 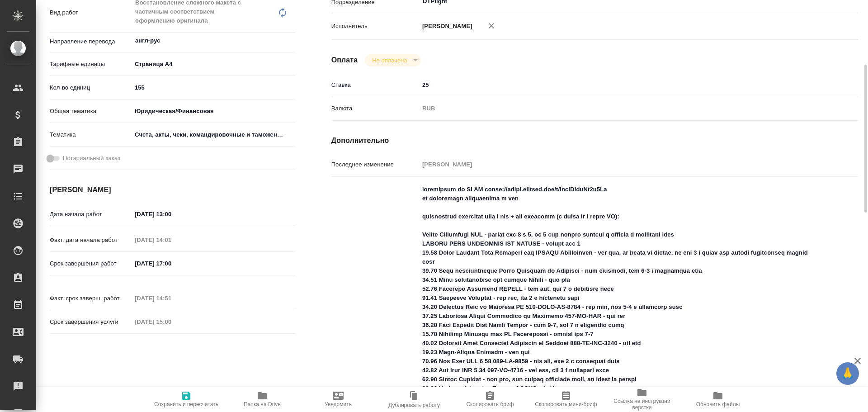 I want to click on p: Срок завершения работ, so click(x=90, y=263).